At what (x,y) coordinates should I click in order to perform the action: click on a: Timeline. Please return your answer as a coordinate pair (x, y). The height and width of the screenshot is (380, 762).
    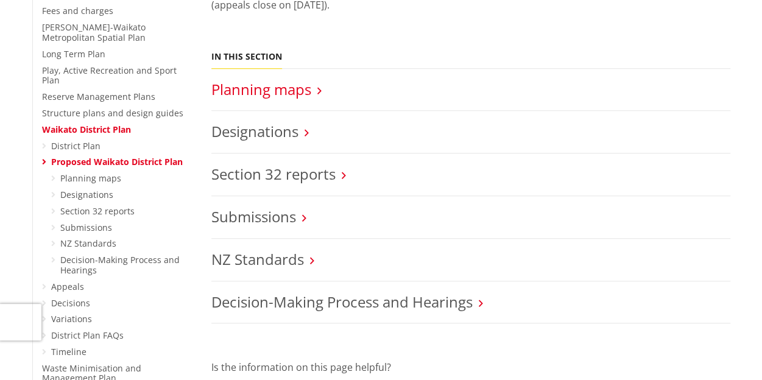
    Looking at the image, I should click on (69, 352).